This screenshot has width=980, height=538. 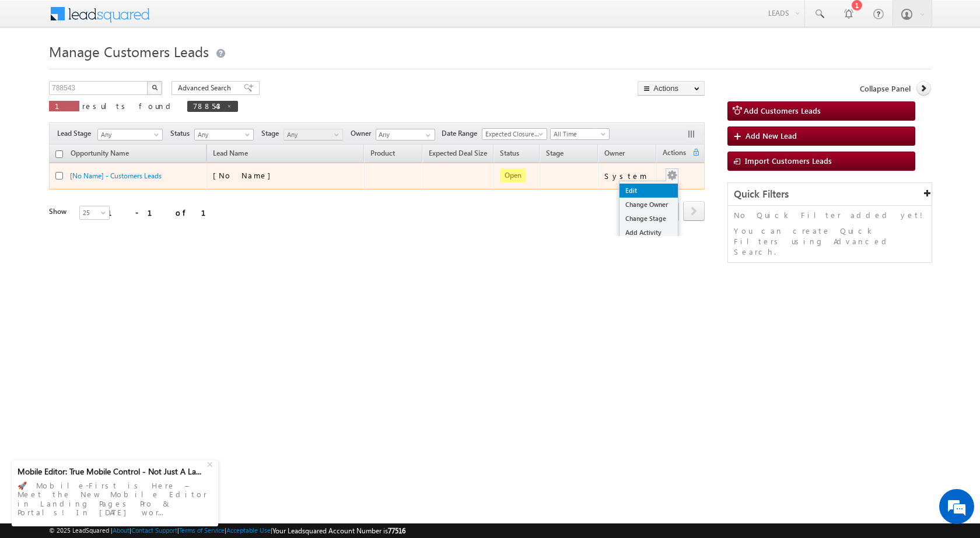 What do you see at coordinates (111, 472) in the screenshot?
I see `div: Mobile Editor: True Mobile Control - Not Just A La...` at bounding box center [111, 472].